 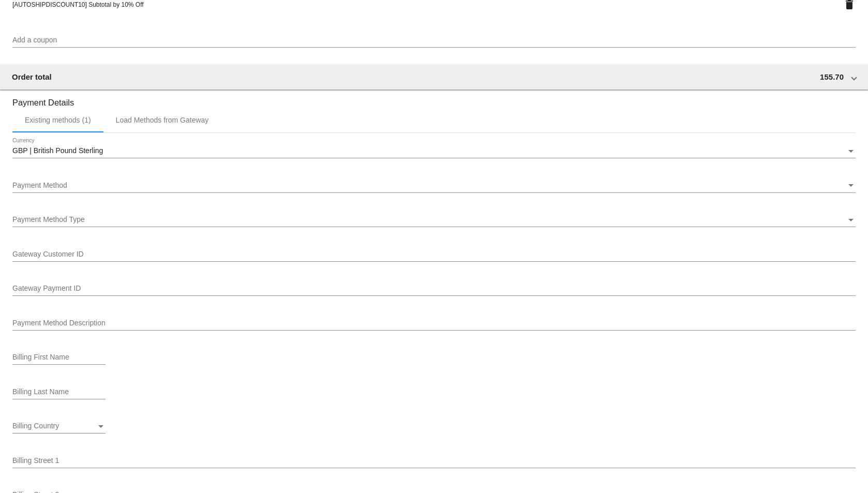 What do you see at coordinates (59, 358) in the screenshot?
I see `input: Billing First Name` at bounding box center [59, 358].